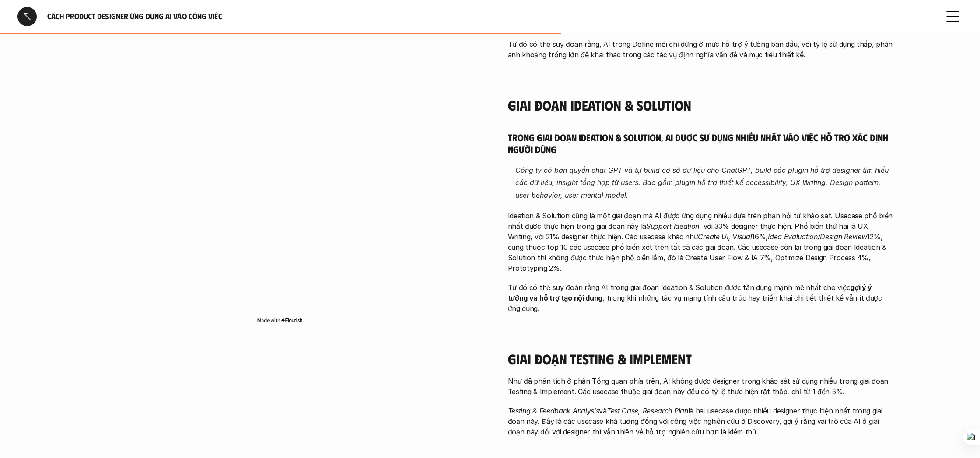  I want to click on h5: Trong giai đoạn Ideation & Solution, AI được sử dụng nhiều nhất vào việc hỗ trợ xác định người dùng, so click(701, 143).